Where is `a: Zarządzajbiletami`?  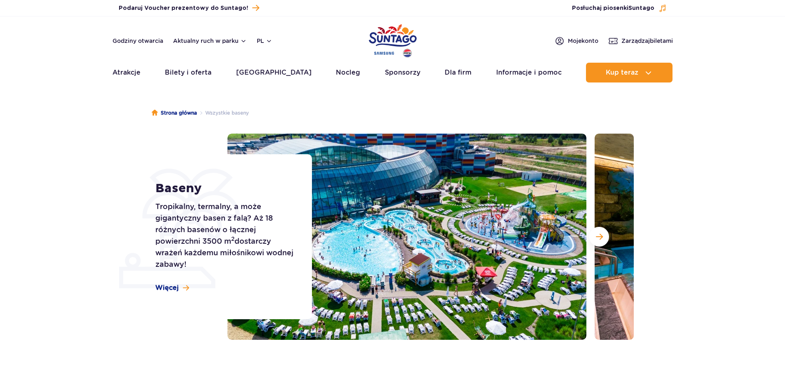 a: Zarządzajbiletami is located at coordinates (640, 41).